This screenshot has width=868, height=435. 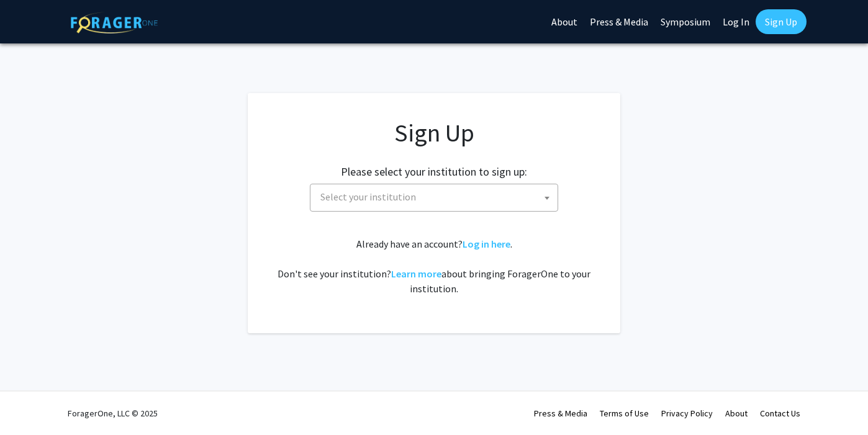 I want to click on a: Terms of Use, so click(x=624, y=413).